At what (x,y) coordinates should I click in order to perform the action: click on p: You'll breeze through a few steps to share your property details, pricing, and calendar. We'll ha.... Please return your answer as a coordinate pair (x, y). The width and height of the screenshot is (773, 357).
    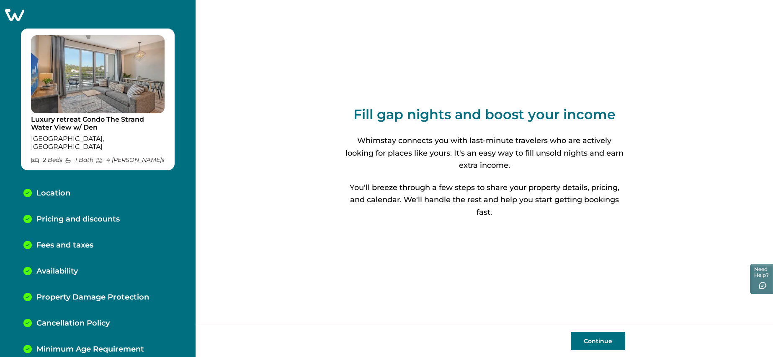
    Looking at the image, I should click on (485, 200).